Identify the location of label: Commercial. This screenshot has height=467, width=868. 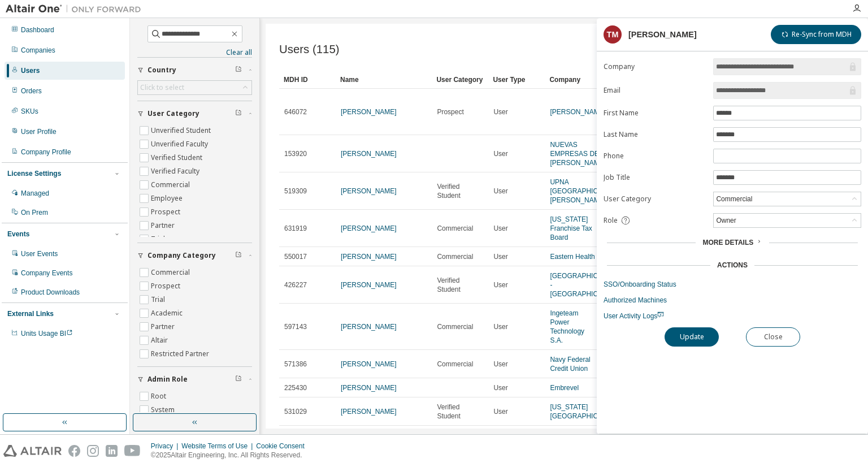
(172, 185).